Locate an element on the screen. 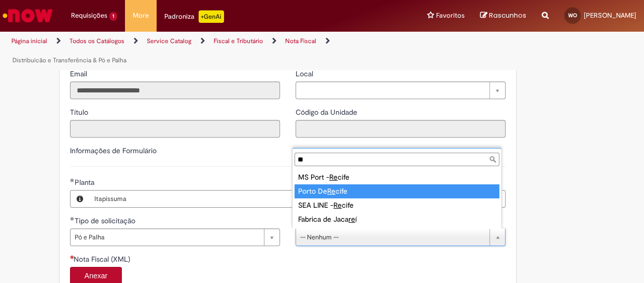 The height and width of the screenshot is (283, 644). div: Fabrica de Jaca í is located at coordinates (397, 219).